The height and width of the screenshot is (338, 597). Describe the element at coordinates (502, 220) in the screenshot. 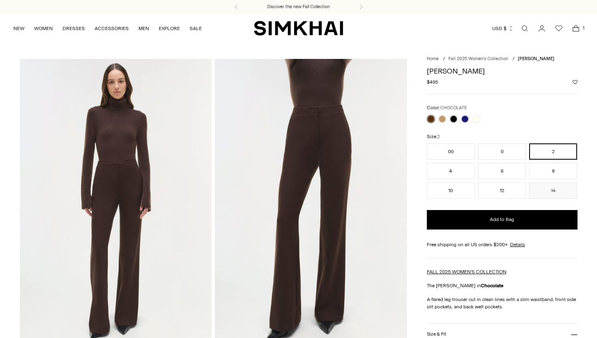

I see `button: Add to Bag` at that location.